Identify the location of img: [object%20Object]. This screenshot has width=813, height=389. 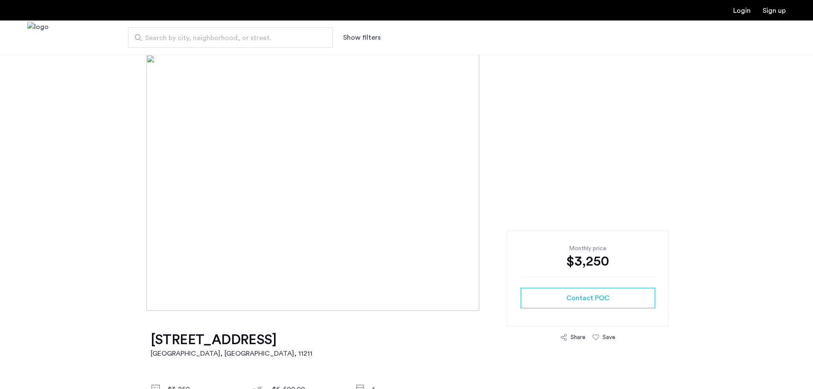
(406, 183).